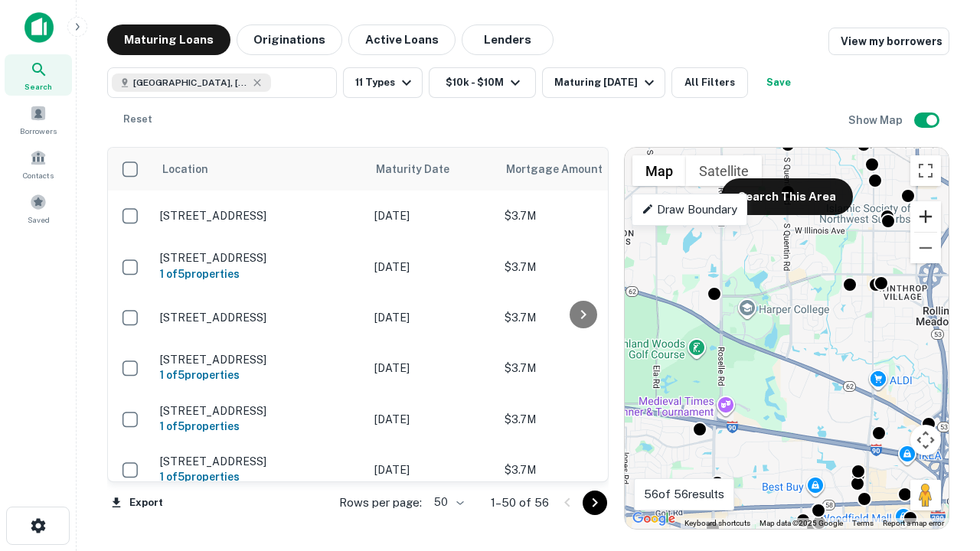 The image size is (980, 551). Describe the element at coordinates (941, 466) in the screenshot. I see `div: Chat Widget` at that location.